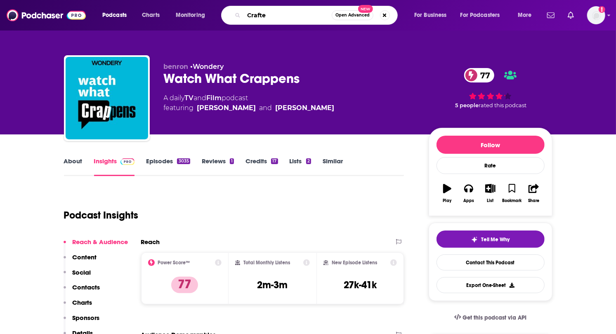 This screenshot has height=334, width=616. What do you see at coordinates (305, 108) in the screenshot?
I see `a: Ronnie Karam` at bounding box center [305, 108].